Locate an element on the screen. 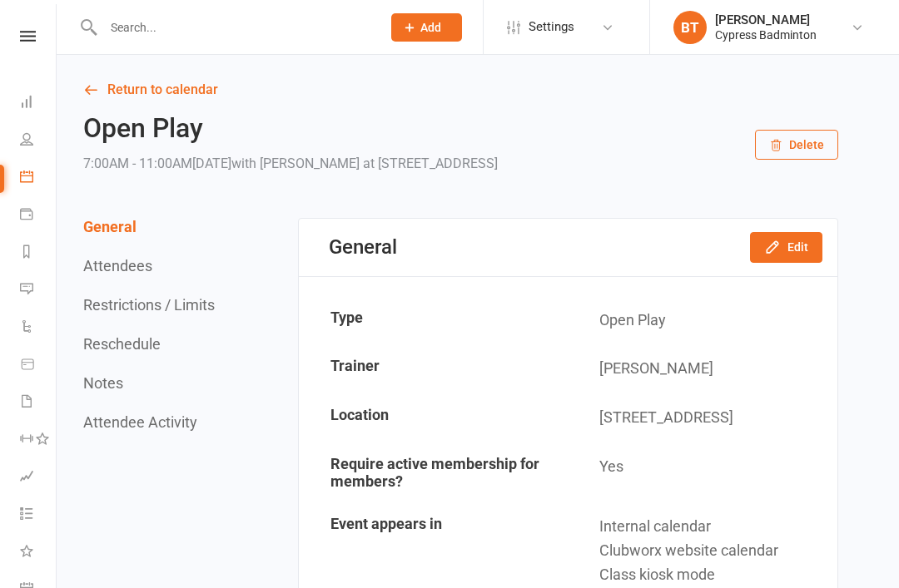 This screenshot has height=588, width=899. a: People is located at coordinates (39, 140).